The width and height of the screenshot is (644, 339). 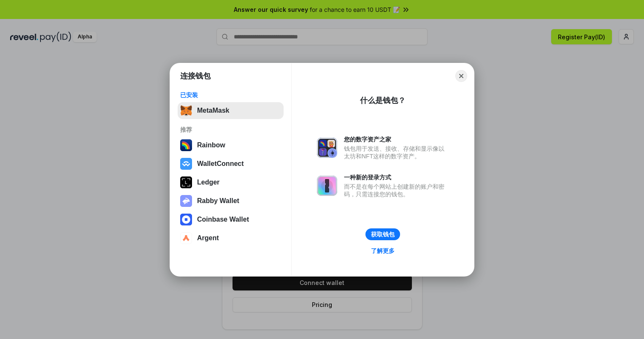 What do you see at coordinates (383, 100) in the screenshot?
I see `div: 什么是钱包？` at bounding box center [383, 100].